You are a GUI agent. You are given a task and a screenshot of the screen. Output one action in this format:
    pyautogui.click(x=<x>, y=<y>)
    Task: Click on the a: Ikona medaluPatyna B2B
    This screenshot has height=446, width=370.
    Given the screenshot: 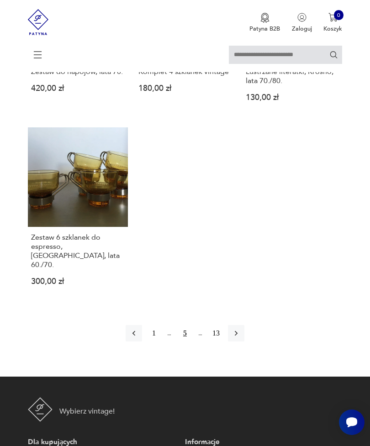 What is the action you would take?
    pyautogui.click(x=265, y=23)
    